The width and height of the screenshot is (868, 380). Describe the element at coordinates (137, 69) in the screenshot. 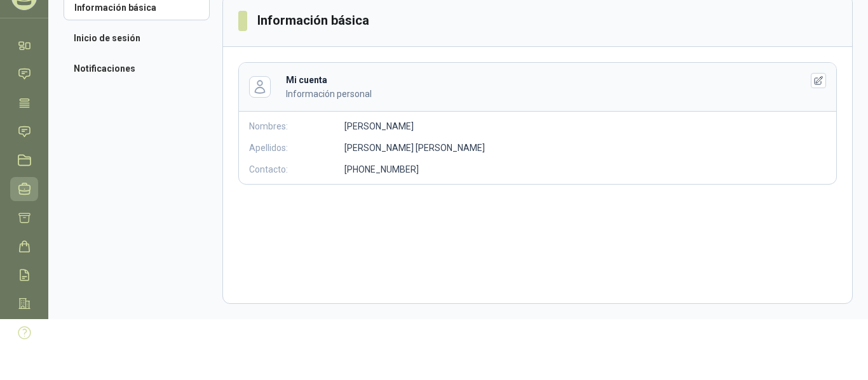

I see `li: Notificaciones` at that location.